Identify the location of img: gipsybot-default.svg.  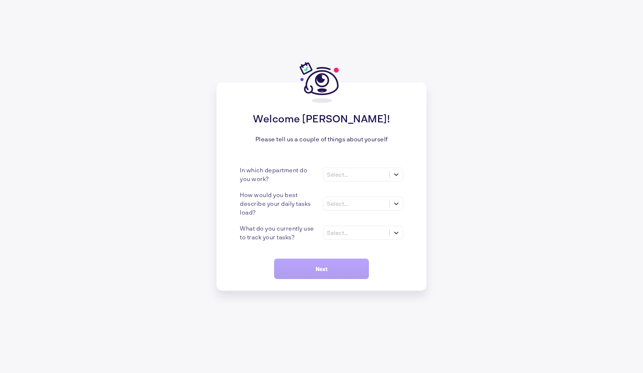
(321, 82).